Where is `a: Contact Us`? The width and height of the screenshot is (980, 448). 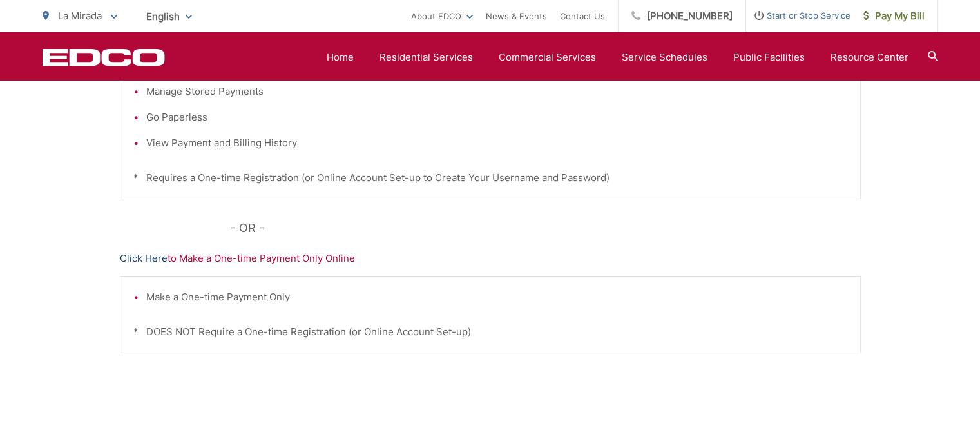 a: Contact Us is located at coordinates (582, 16).